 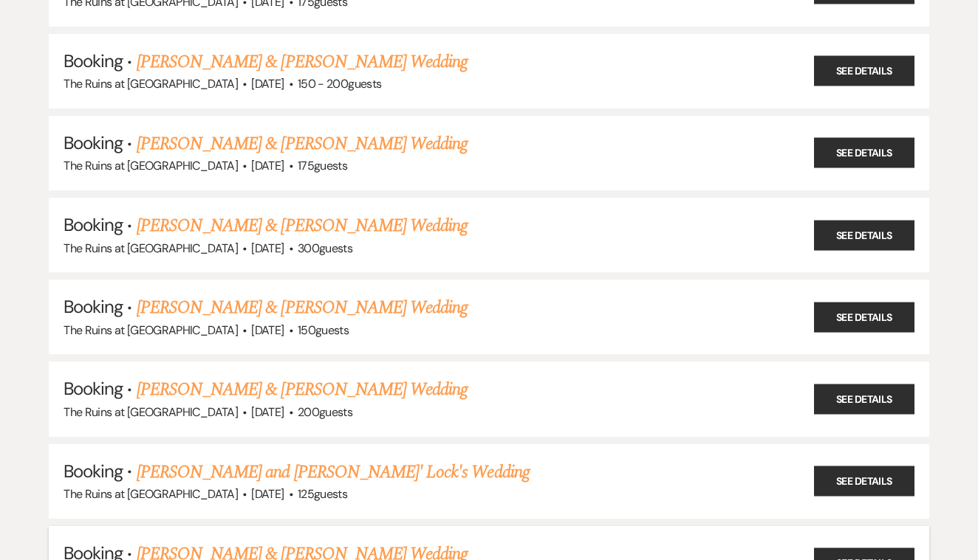 I want to click on span: 150 - 200 guests, so click(x=339, y=83).